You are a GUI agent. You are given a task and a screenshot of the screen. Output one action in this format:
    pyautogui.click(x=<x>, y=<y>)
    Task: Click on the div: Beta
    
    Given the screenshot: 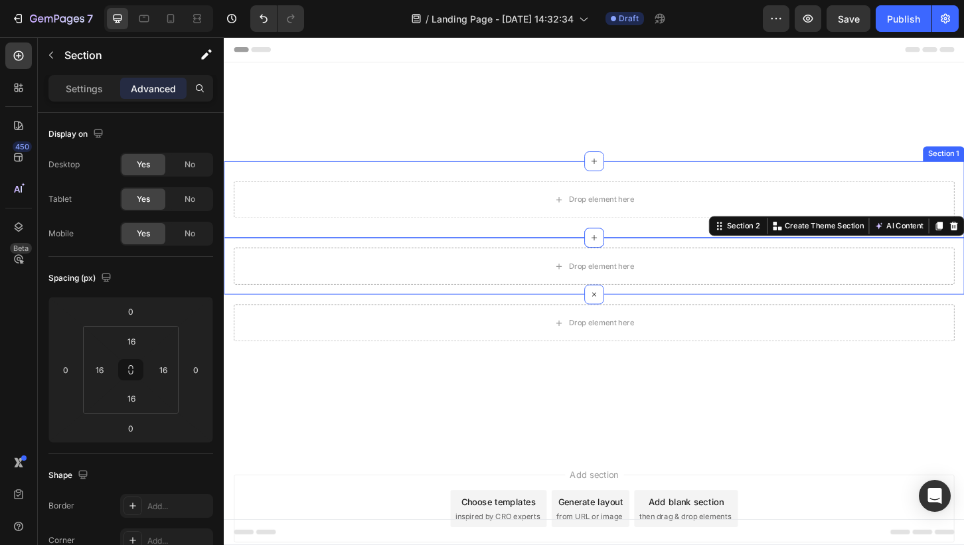 What is the action you would take?
    pyautogui.click(x=21, y=248)
    